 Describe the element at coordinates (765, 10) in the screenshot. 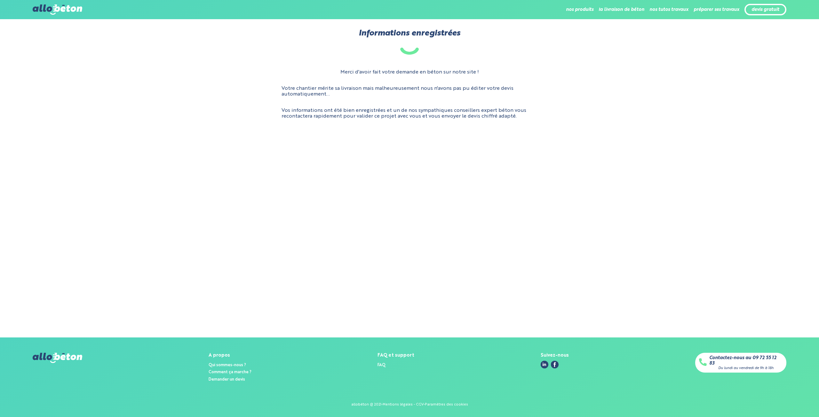

I see `a: devis gratuit` at that location.